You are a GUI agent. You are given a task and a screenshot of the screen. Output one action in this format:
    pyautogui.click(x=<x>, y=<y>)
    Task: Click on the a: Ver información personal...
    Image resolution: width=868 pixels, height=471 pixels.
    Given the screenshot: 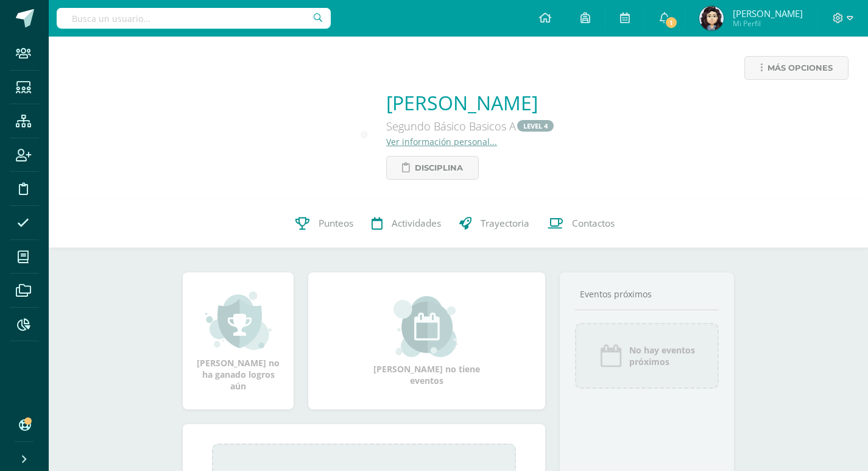 What is the action you would take?
    pyautogui.click(x=442, y=141)
    